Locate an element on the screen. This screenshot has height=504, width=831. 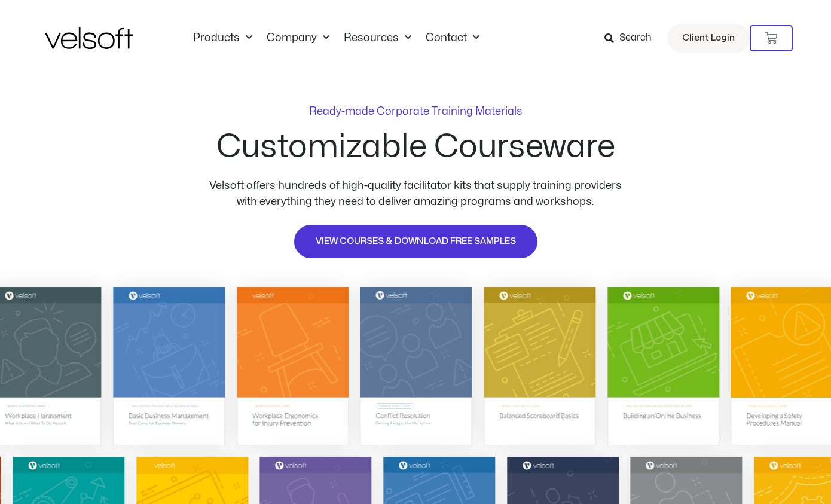
a: ContactMenu Toggle is located at coordinates (453, 39).